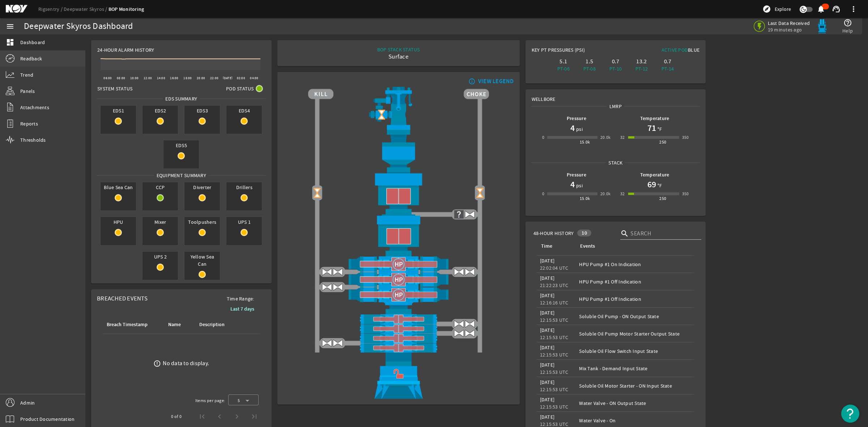 The image size is (868, 427). I want to click on div: 0 of 0, so click(176, 417).